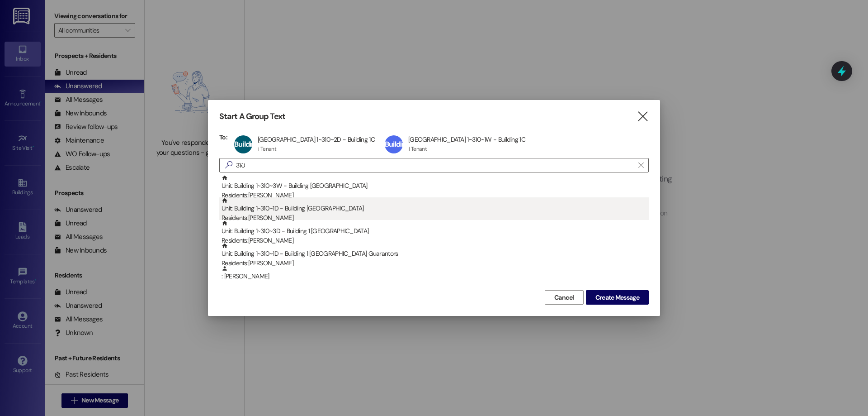 This screenshot has width=868, height=416. Describe the element at coordinates (435, 165) in the screenshot. I see `input: Search for any contact or apartment` at that location.